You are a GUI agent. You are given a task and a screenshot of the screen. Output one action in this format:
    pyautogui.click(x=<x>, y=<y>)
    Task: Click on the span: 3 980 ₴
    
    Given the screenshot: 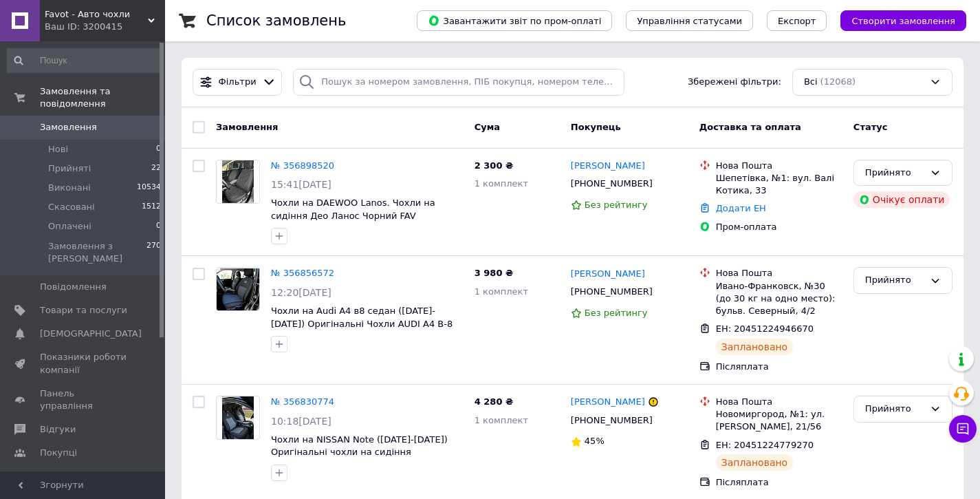 What is the action you would take?
    pyautogui.click(x=494, y=272)
    